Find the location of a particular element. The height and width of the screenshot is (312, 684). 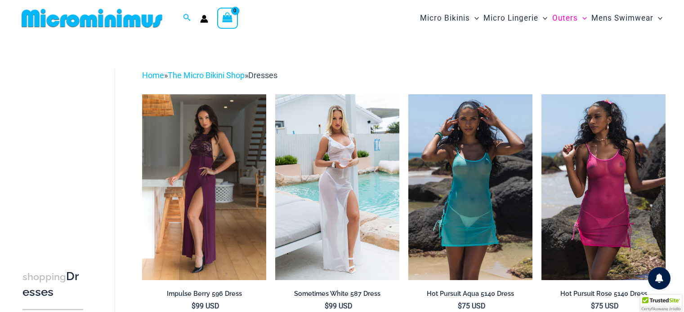

a: Sometimes White 587 Dress 08Sometimes White 587 Dress 09Sometimes White 587 Dress 09 is located at coordinates (337, 187).